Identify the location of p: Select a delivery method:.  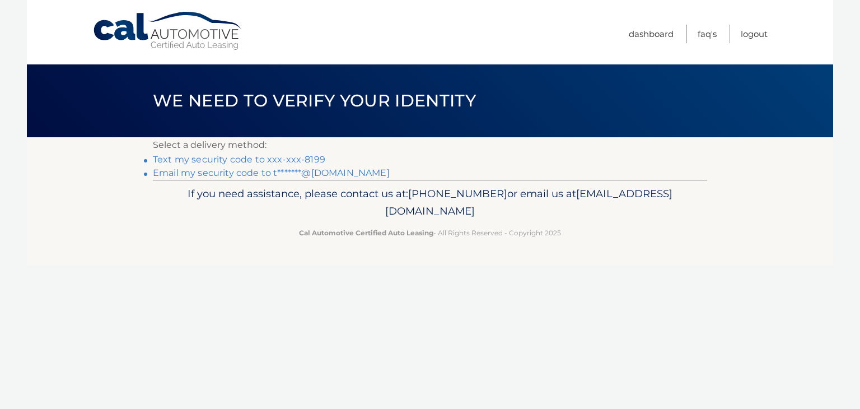
(430, 145).